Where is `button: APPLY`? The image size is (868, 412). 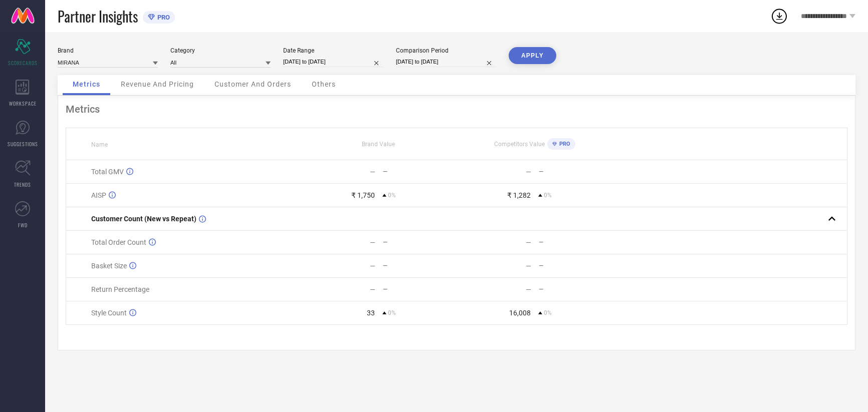
button: APPLY is located at coordinates (532, 56).